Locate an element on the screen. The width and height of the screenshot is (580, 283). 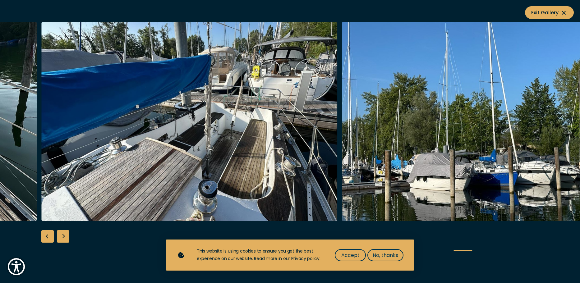
button: No, thanks is located at coordinates (386, 255).